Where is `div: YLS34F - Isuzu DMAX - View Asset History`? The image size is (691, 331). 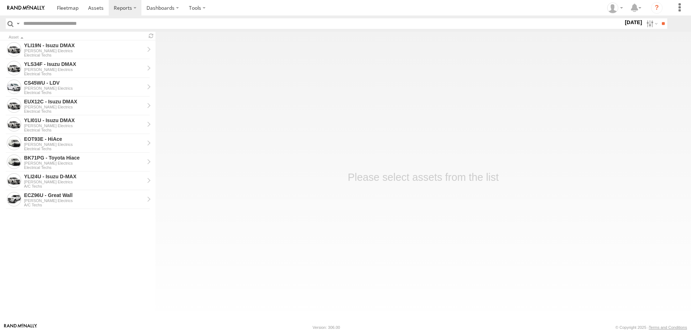 div: YLS34F - Isuzu DMAX - View Asset History is located at coordinates (84, 64).